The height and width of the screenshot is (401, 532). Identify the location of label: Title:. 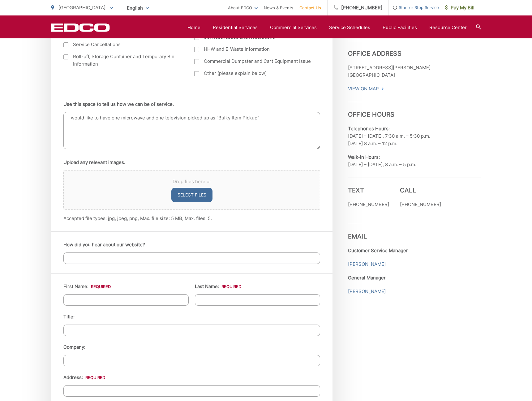
(69, 317).